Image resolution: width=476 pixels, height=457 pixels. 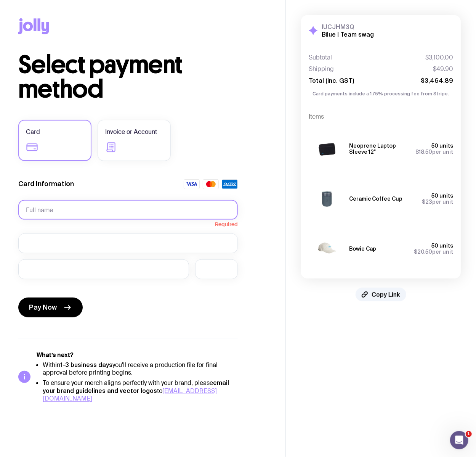 What do you see at coordinates (376, 199) in the screenshot?
I see `h3: Ceramic Coffee Cup` at bounding box center [376, 199].